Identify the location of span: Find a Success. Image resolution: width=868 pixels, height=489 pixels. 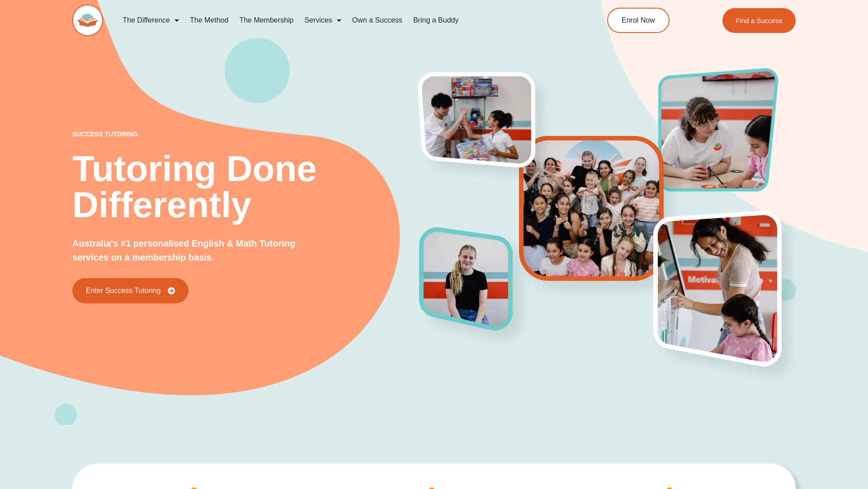
(758, 20).